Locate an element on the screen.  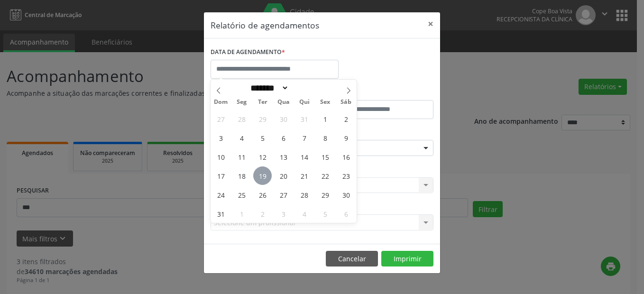
button: Close is located at coordinates (430, 24).